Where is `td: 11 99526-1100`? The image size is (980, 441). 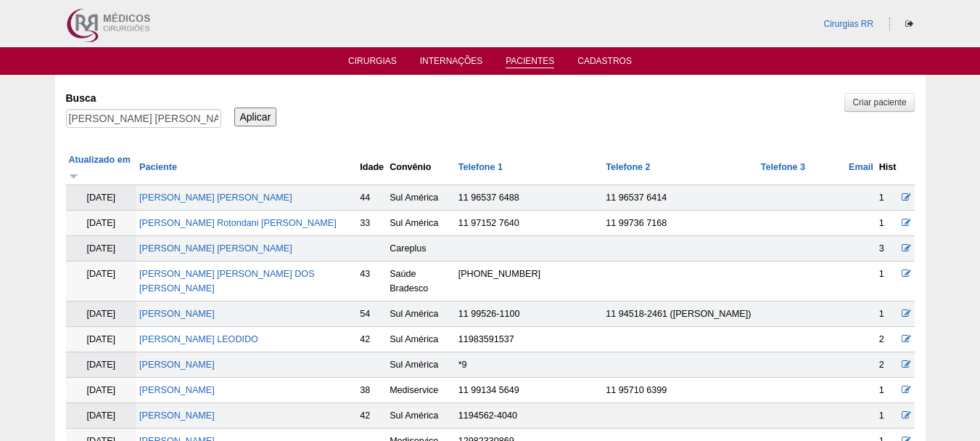
td: 11 99526-1100 is located at coordinates (529, 314).